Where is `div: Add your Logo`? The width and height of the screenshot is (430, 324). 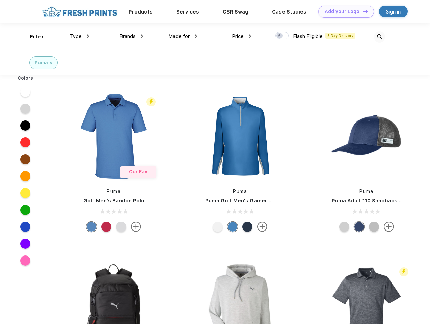
div: Add your Logo is located at coordinates (342, 11).